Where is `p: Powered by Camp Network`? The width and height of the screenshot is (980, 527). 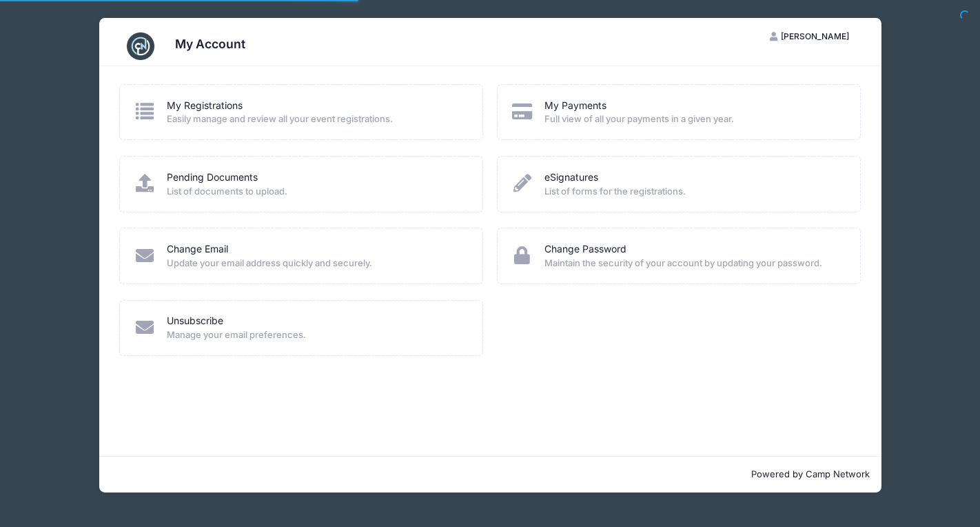 p: Powered by Camp Network is located at coordinates (490, 474).